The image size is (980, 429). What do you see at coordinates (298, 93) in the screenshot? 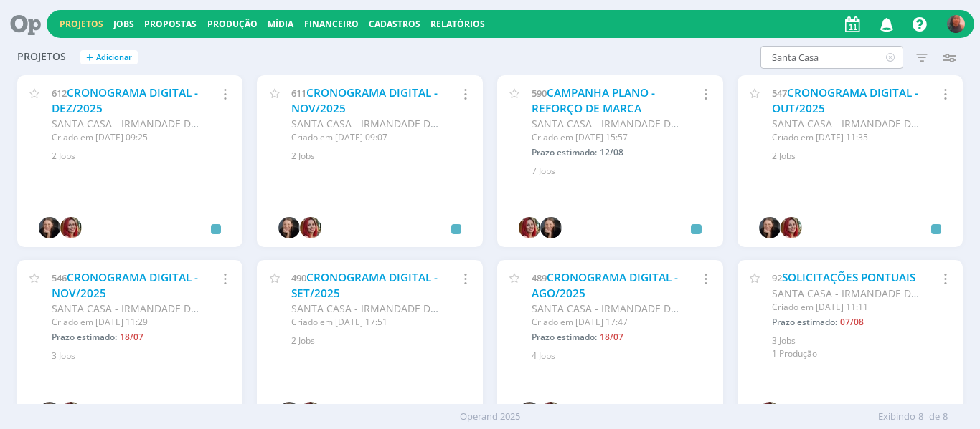
I see `span: 611` at bounding box center [298, 93].